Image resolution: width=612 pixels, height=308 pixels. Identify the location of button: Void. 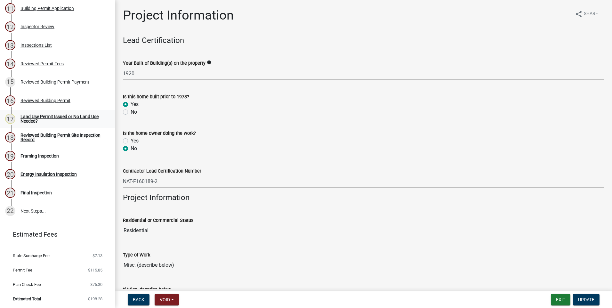
(167, 299).